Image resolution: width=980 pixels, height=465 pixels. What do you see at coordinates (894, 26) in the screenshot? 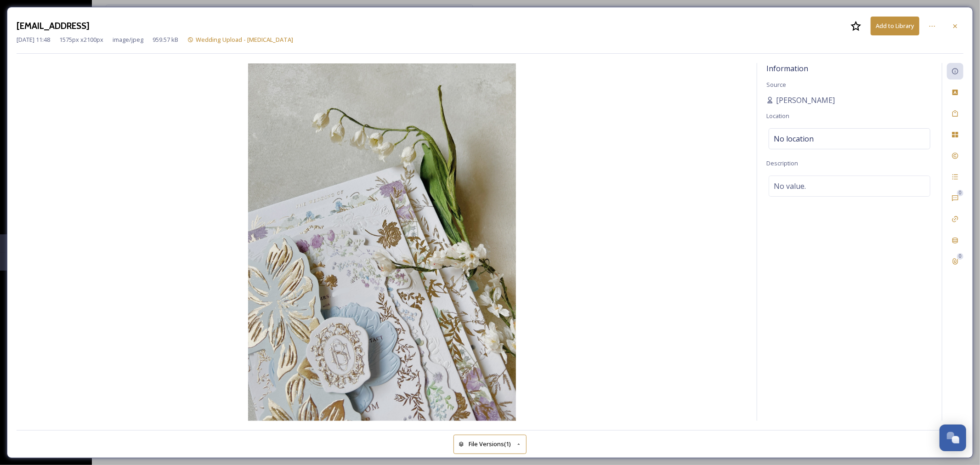
I see `button: Add to Library` at bounding box center [894, 26].